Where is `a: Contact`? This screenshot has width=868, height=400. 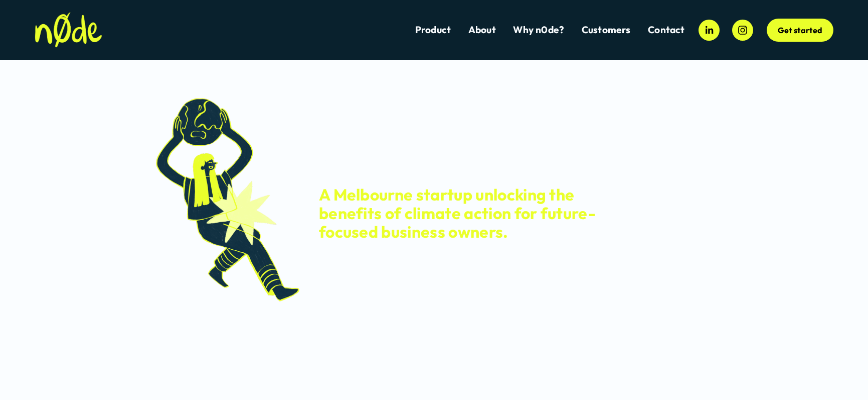
a: Contact is located at coordinates (666, 30).